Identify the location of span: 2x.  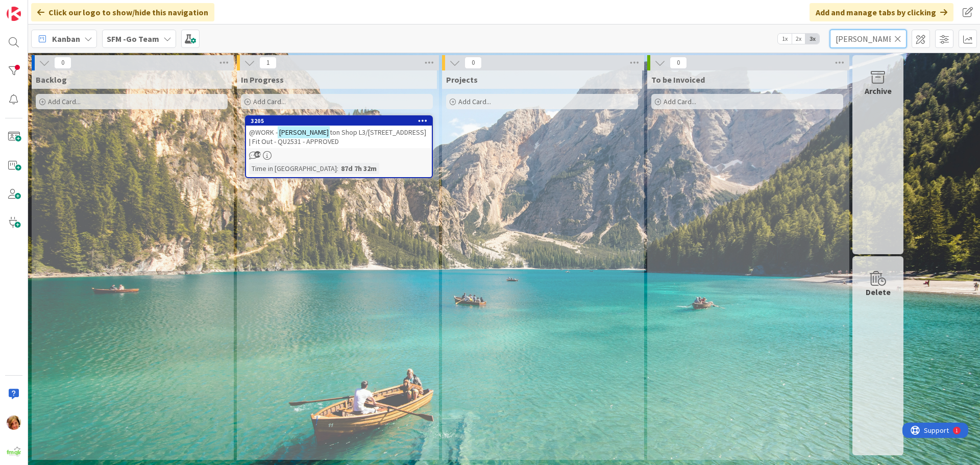
(798, 39).